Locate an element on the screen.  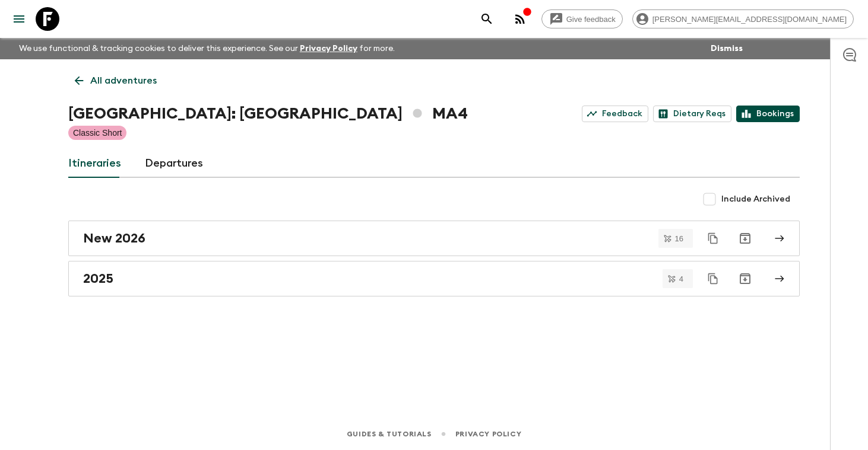
span: 4 is located at coordinates (681, 279).